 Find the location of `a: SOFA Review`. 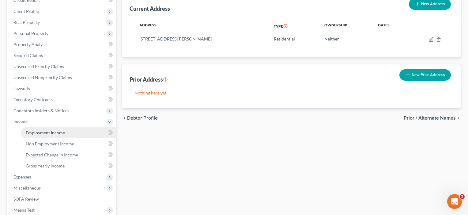

a: SOFA Review is located at coordinates (62, 199).